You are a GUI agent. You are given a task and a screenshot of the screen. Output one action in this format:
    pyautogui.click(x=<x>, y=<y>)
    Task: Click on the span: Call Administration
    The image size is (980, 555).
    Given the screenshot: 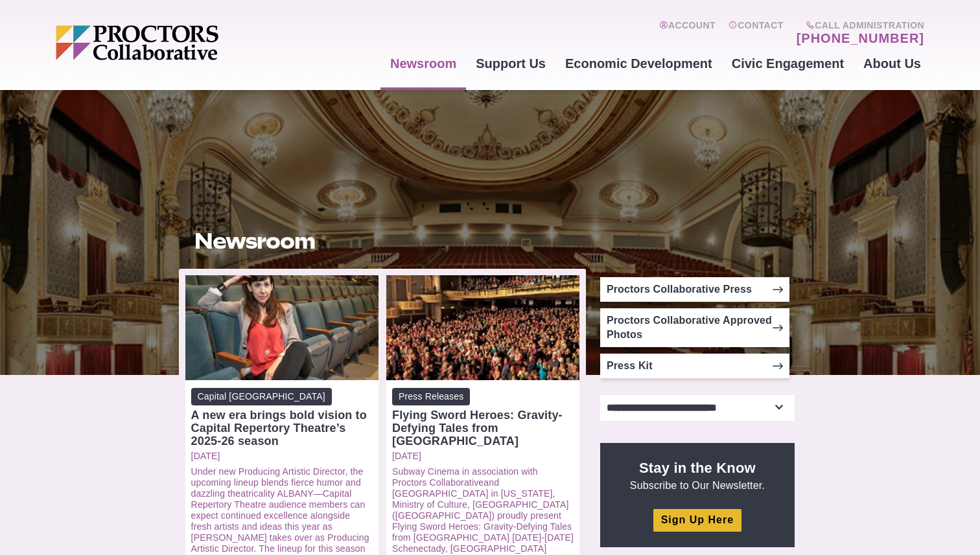 What is the action you would take?
    pyautogui.click(x=858, y=26)
    